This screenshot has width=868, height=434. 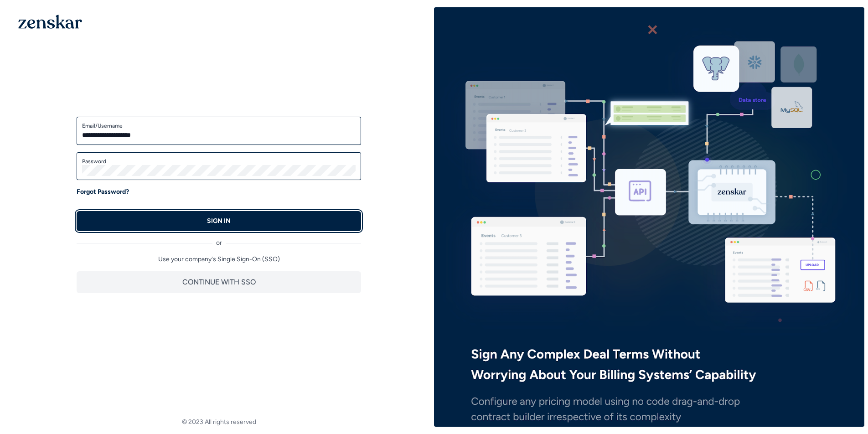 I want to click on label: Email/Username, so click(x=219, y=126).